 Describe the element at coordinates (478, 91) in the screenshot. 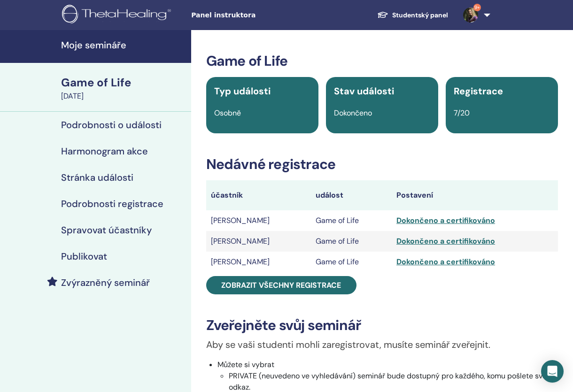

I see `span: Registrace` at that location.